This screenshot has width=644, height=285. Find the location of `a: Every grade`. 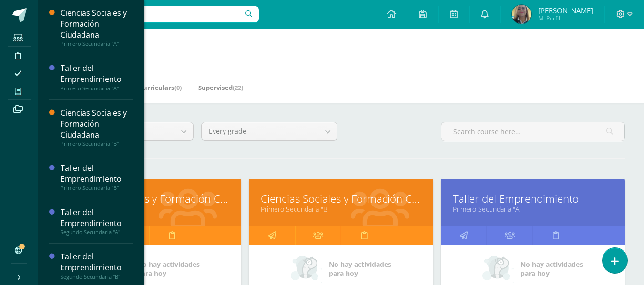

a: Every grade is located at coordinates (269, 132).